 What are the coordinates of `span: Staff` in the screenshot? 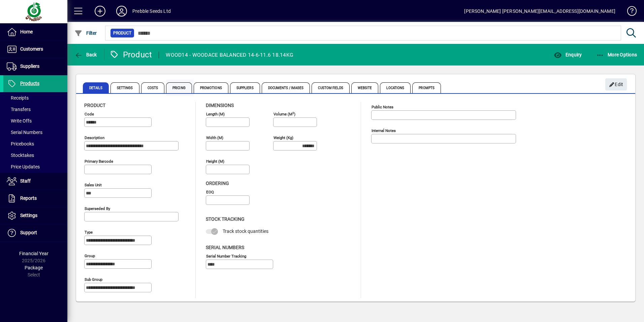 It's located at (25, 181).